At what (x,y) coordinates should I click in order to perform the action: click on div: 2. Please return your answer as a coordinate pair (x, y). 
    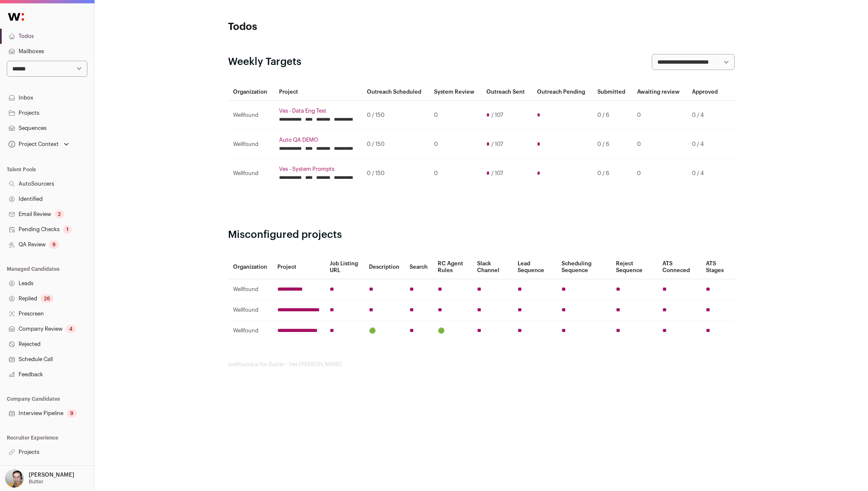
    Looking at the image, I should click on (59, 214).